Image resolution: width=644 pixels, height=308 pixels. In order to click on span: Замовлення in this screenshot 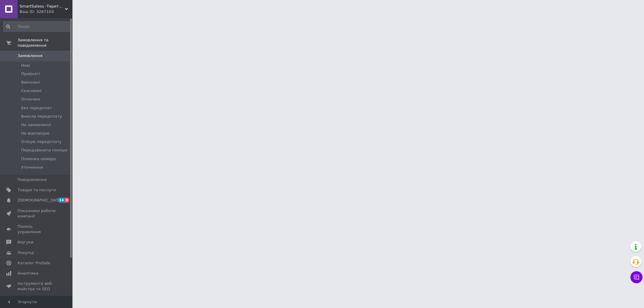, I will do `click(30, 56)`.